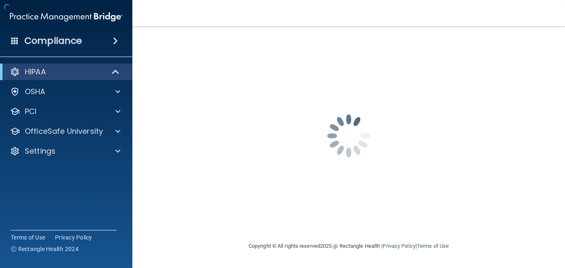  Describe the element at coordinates (65, 112) in the screenshot. I see `a: PCI` at that location.